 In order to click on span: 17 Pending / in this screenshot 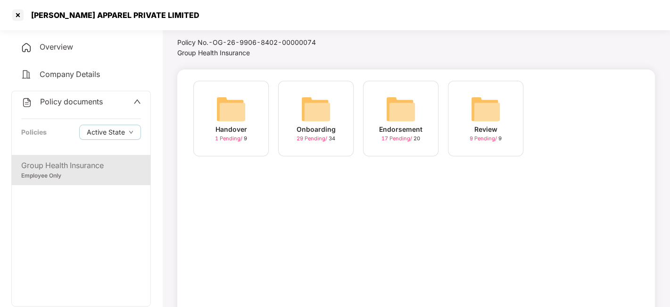, I will do `click(398, 138)`.